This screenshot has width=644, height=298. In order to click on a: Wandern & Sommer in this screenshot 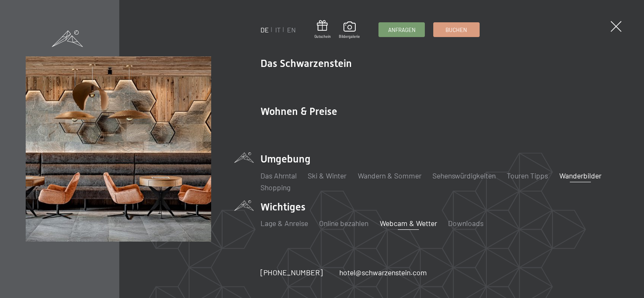, I will do `click(389, 176)`.